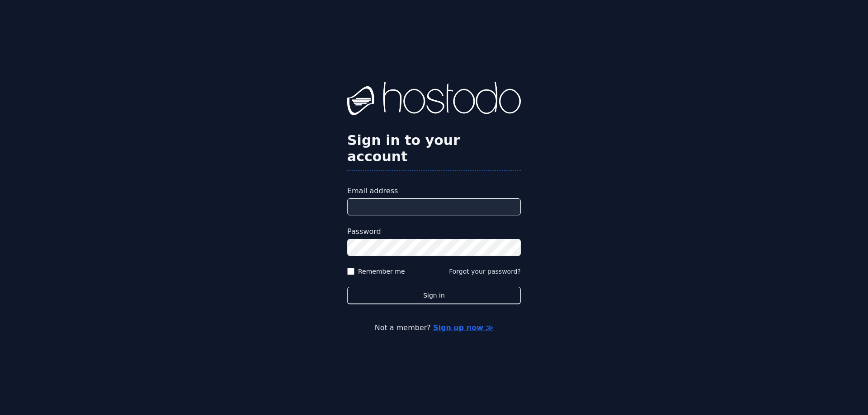 This screenshot has height=415, width=868. What do you see at coordinates (485, 272) in the screenshot?
I see `button: Forgot your password?` at bounding box center [485, 272].